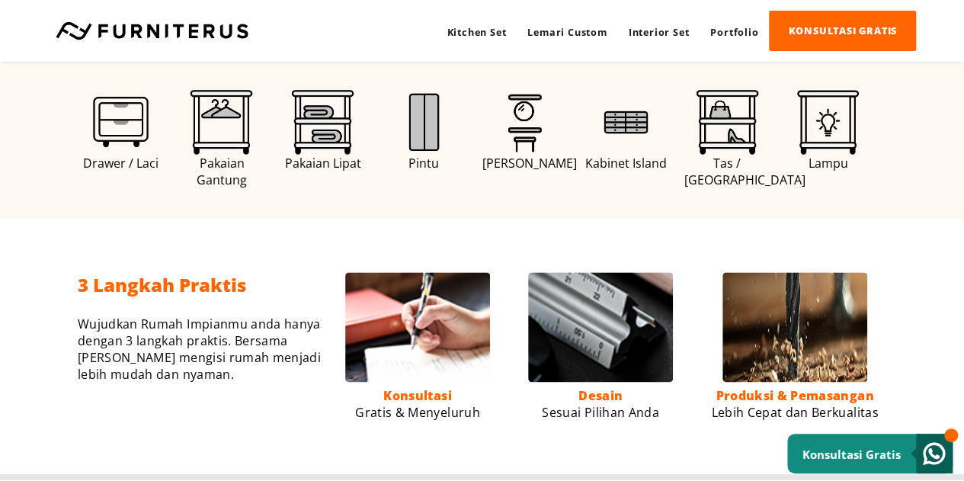 This screenshot has width=964, height=481. I want to click on p: Gratis & Menyeluruh, so click(417, 412).